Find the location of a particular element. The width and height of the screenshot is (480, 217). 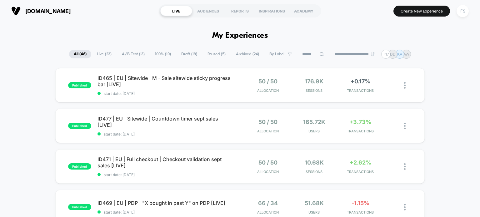

div: LIVE is located at coordinates (176, 11).